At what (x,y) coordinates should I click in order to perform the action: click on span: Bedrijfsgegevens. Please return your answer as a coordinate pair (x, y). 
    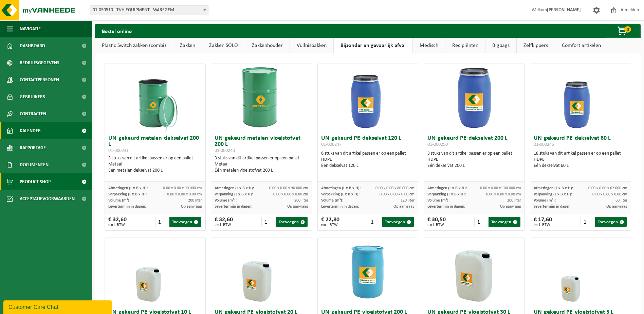
    Looking at the image, I should click on (39, 63).